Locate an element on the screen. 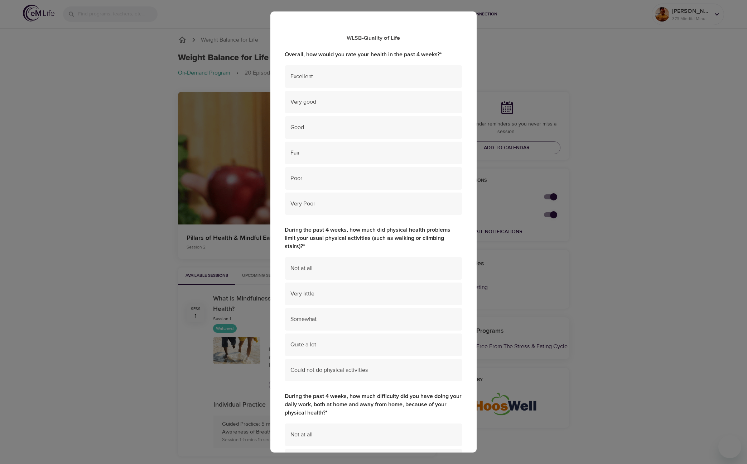  label: During the past 4 weeks, how much difficulty did you have doing your daily work, both at home and... is located at coordinates (374, 404).